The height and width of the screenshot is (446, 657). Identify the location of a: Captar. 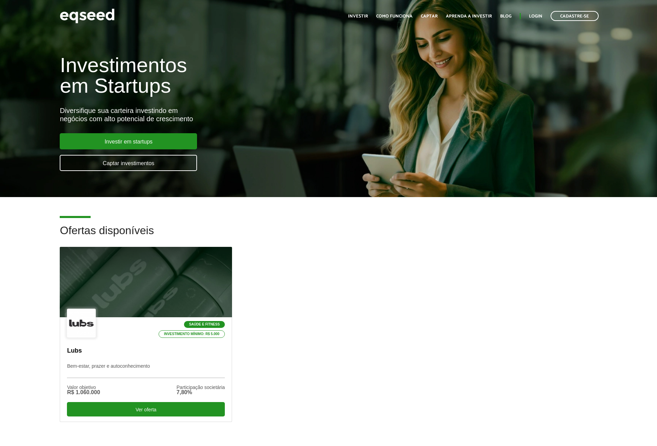
(429, 16).